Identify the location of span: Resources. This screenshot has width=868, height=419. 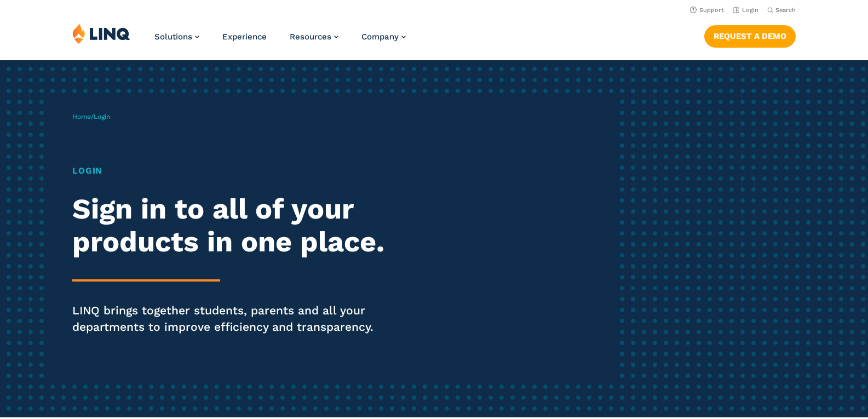
(311, 37).